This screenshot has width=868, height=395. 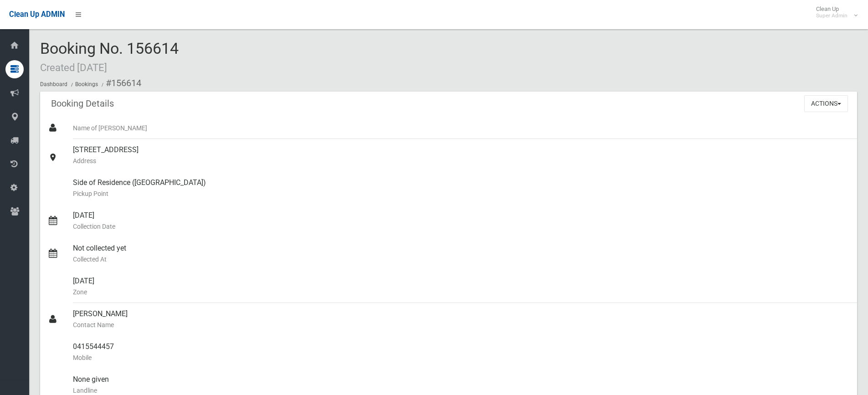 I want to click on small: Collection Date, so click(x=461, y=226).